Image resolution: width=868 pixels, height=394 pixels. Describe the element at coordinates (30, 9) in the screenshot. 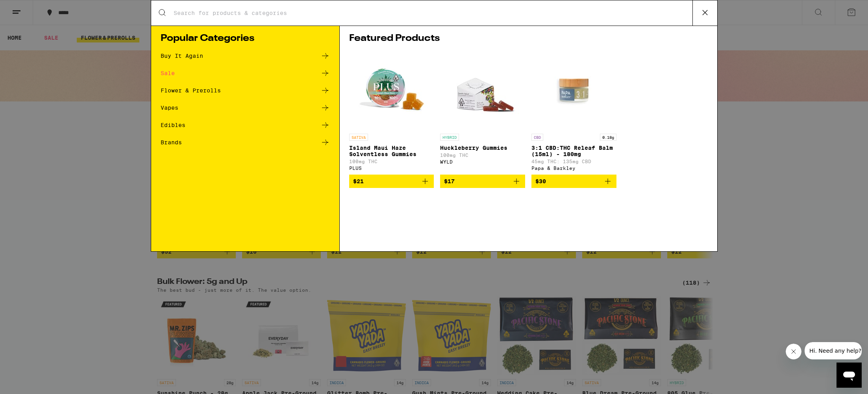

I see `span: Hi. Need any help?` at that location.